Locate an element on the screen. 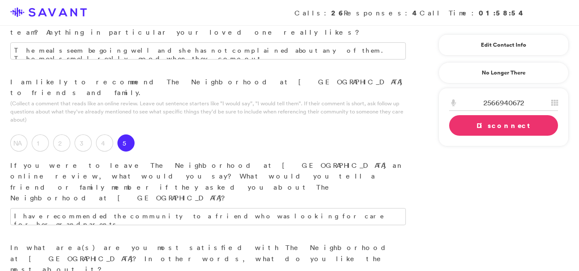  strong: 01:58:54 is located at coordinates (502, 13).